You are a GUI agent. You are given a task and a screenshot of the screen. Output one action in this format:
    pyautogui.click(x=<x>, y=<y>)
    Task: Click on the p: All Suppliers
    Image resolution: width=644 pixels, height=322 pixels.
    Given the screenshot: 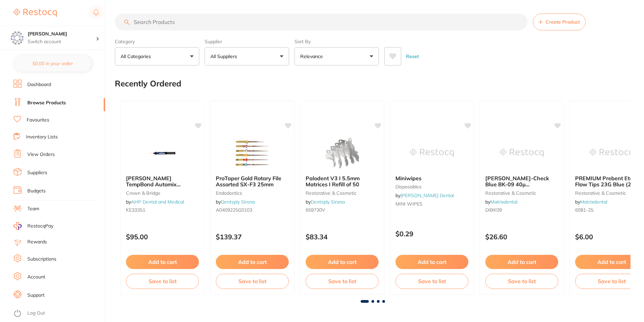 What is the action you would take?
    pyautogui.click(x=225, y=56)
    